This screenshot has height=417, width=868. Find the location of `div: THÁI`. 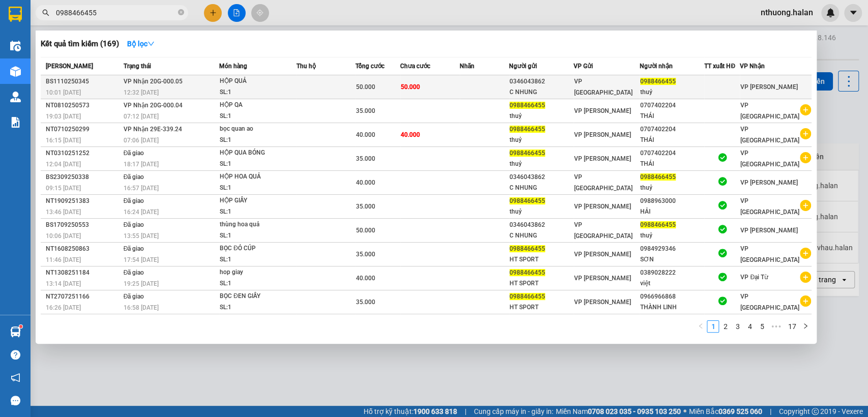

div: THÁI is located at coordinates (673, 164).